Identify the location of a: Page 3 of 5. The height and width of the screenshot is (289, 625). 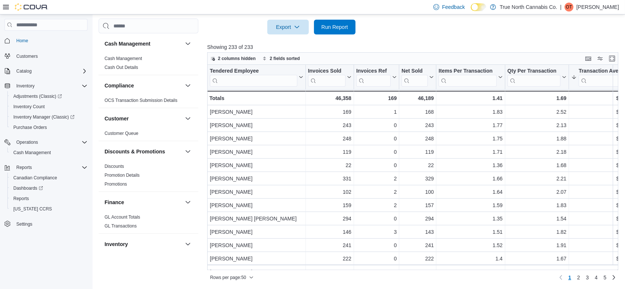
(587, 278).